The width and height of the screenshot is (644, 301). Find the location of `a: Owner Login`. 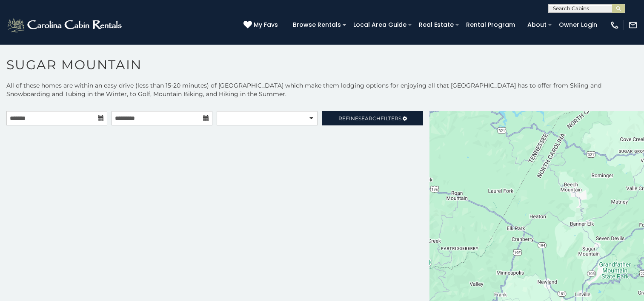

a: Owner Login is located at coordinates (578, 25).